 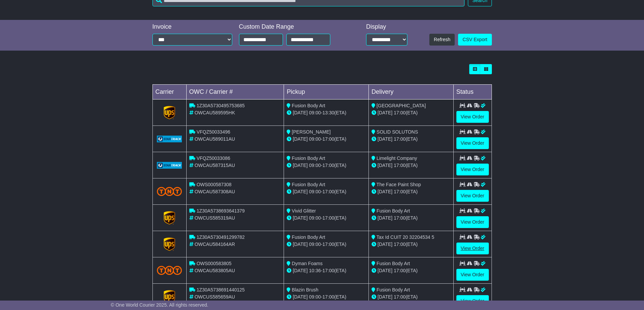 What do you see at coordinates (307, 264) in the screenshot?
I see `span: Dyman Foams` at bounding box center [307, 264].